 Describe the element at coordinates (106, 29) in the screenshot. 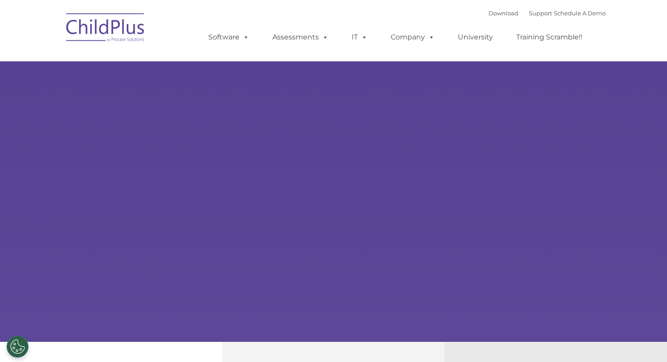

I see `img: ChildPlus by Procare Solutions` at that location.